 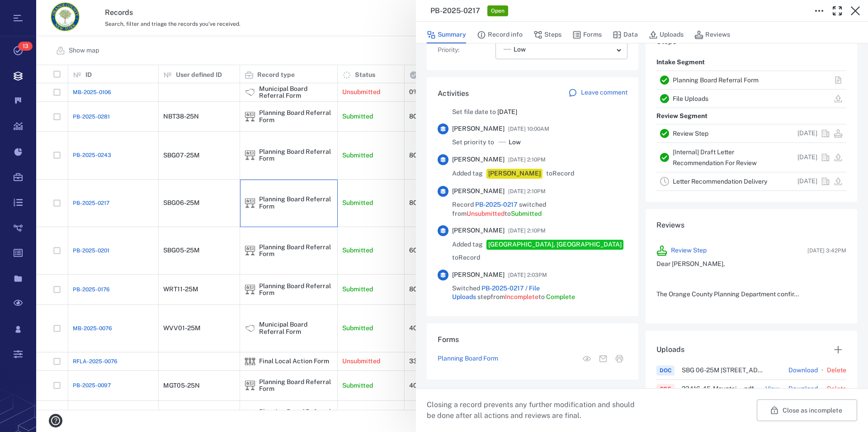 I want to click on span: . pdf, so click(x=754, y=389).